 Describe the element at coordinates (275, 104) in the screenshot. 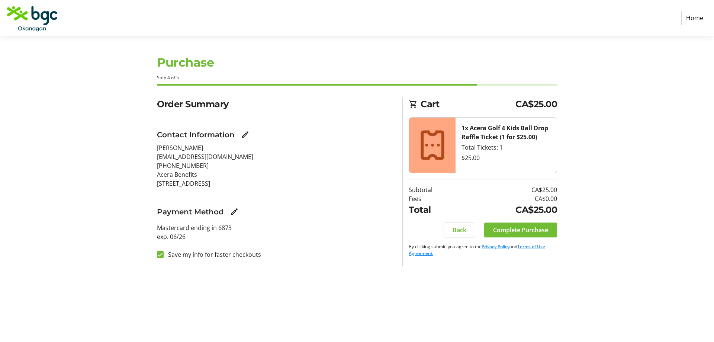

I see `h2: Order Summary` at that location.